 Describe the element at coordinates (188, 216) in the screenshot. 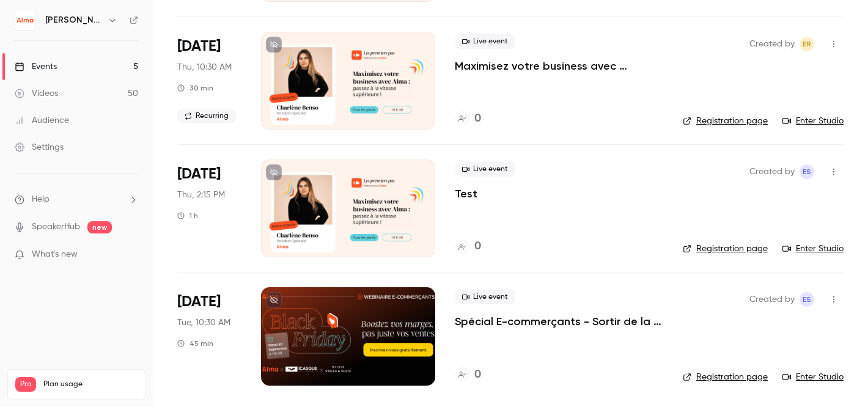

I see `div: 1 h` at that location.